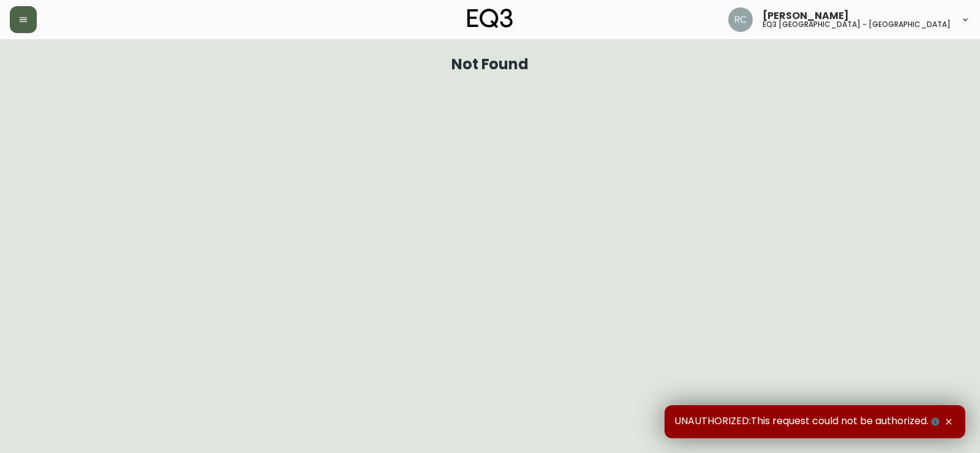 The image size is (980, 453). I want to click on span: UNAUTHORIZED:This request could not be authorized., so click(808, 421).